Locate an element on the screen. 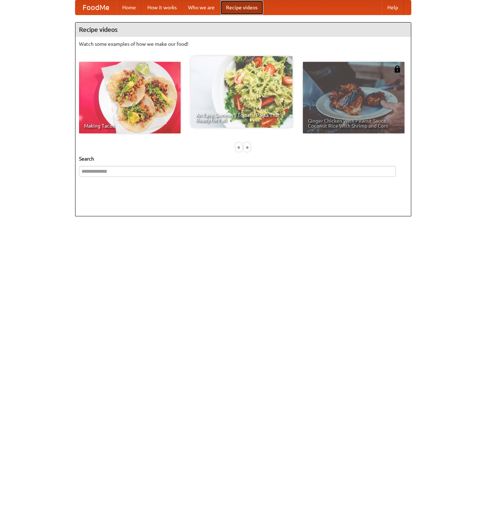  h4: Recipe videos is located at coordinates (243, 30).